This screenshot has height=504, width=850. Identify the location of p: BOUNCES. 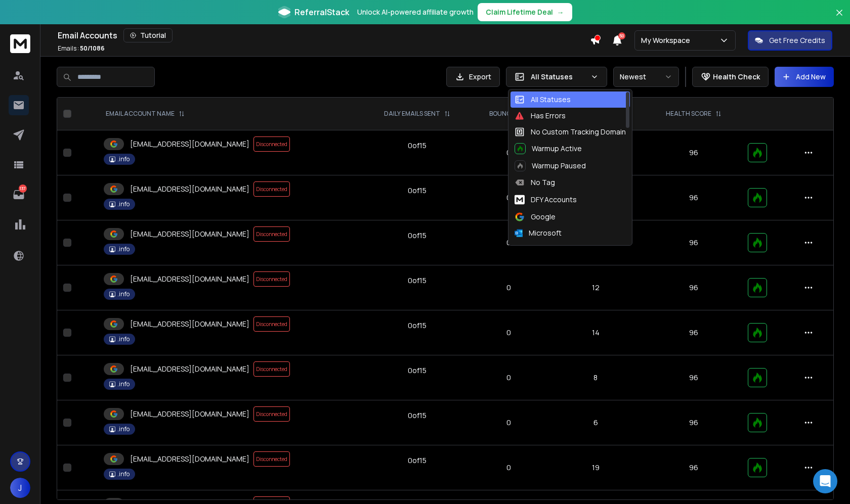
(503, 114).